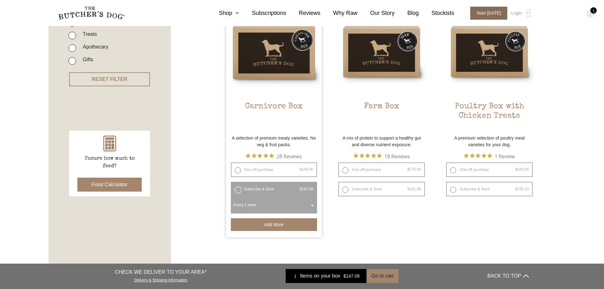  I want to click on button: Add more, so click(274, 225).